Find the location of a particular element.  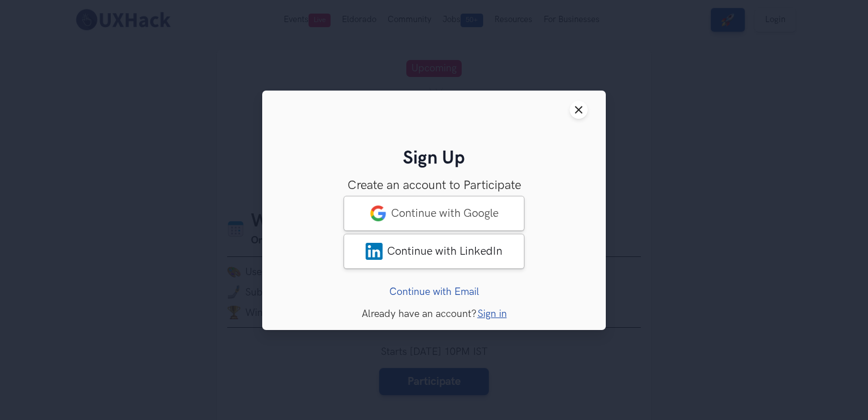

a: Continue with Email is located at coordinates (434, 291).